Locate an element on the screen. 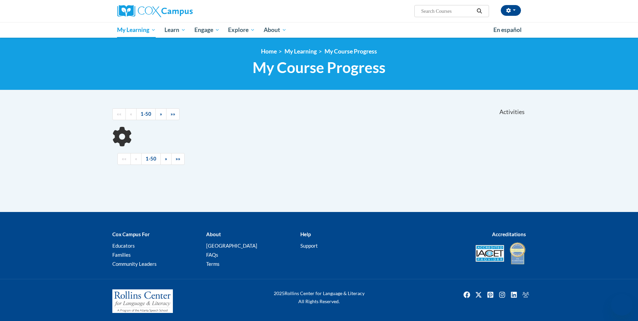 The image size is (638, 321). button: Account Settings is located at coordinates (511, 10).